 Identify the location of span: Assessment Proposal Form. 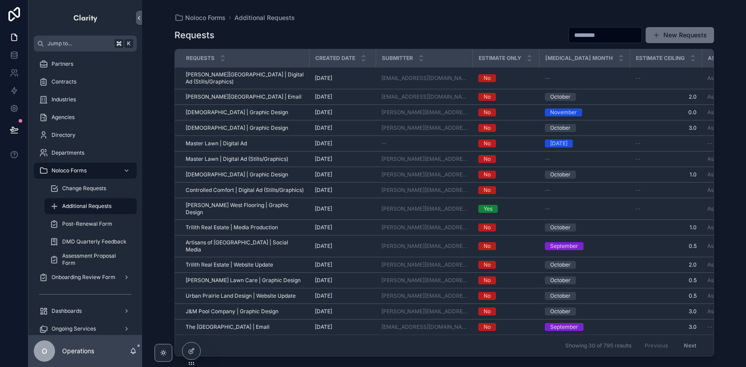
(95, 259).